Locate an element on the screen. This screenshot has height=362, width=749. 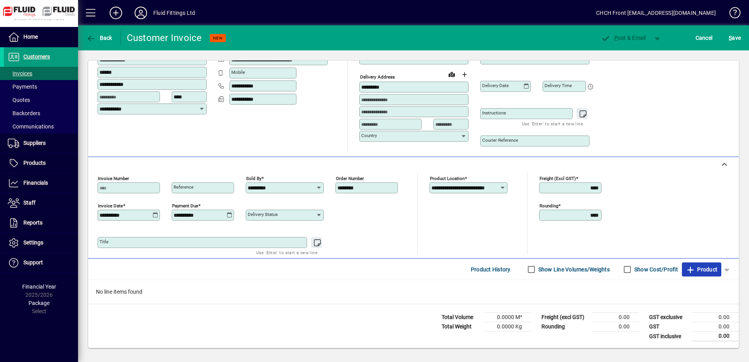
span: Payments is located at coordinates (22, 87).